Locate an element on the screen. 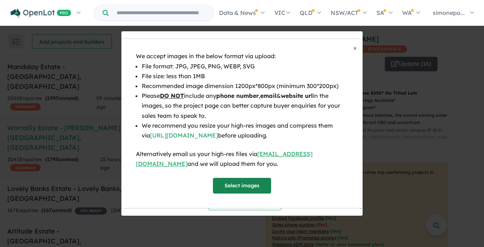  li: We recommend you resize your high-res images and compress them via before uploading. is located at coordinates (245, 130).